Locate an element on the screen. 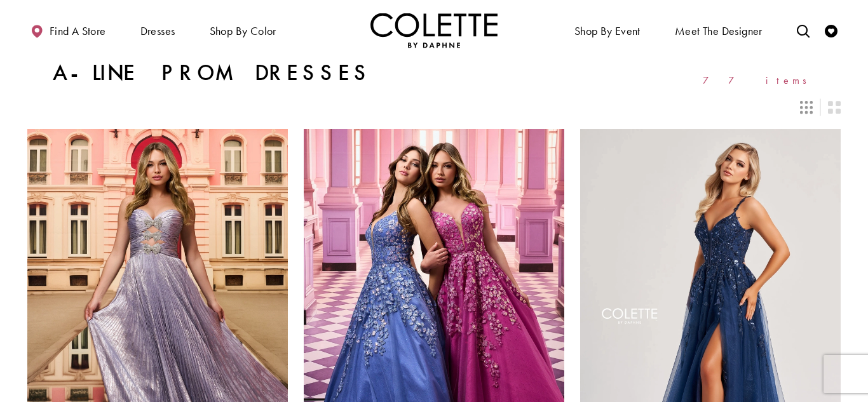 This screenshot has height=402, width=868. img: Colette by Daphne is located at coordinates (434, 30).